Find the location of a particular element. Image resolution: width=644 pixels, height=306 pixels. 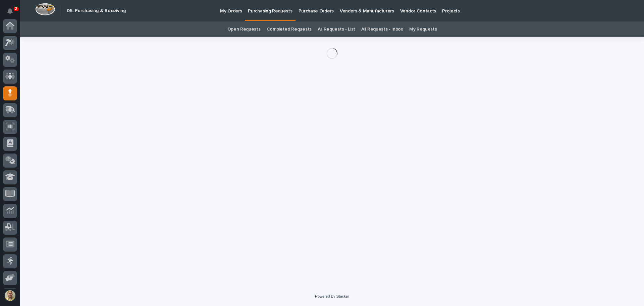

p: 2 is located at coordinates (16, 9).